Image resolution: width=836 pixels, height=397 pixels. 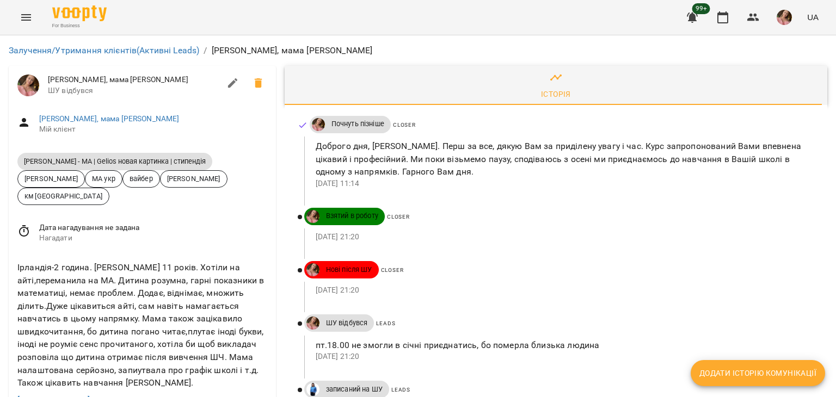 I want to click on span: 99+, so click(x=701, y=9).